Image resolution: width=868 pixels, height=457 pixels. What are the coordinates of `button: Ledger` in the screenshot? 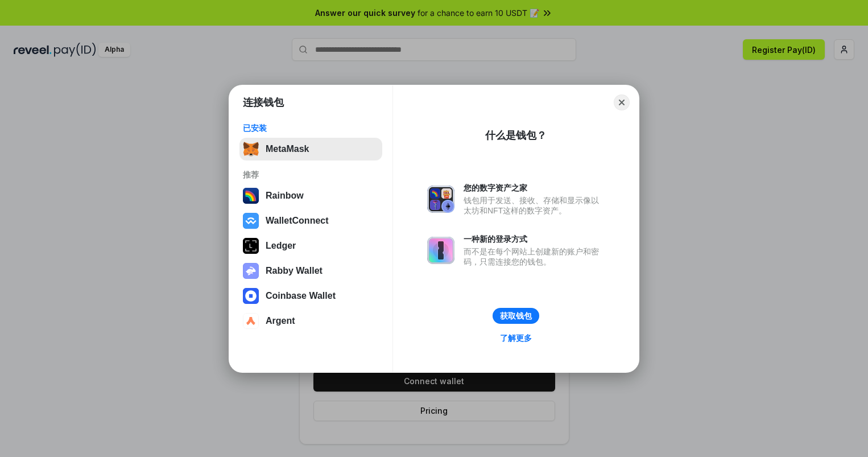 It's located at (310, 246).